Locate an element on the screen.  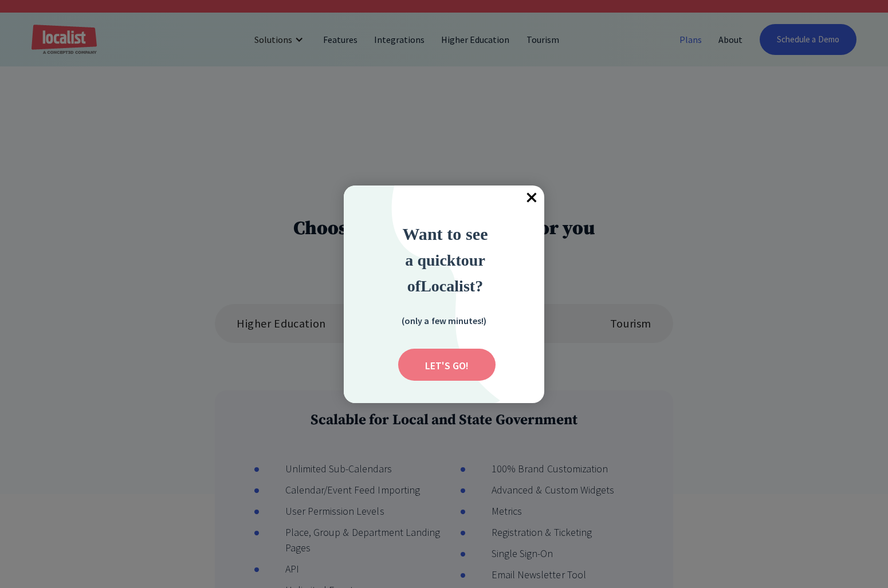
div: Want to see a quick tour of Localist? is located at coordinates (445, 259).